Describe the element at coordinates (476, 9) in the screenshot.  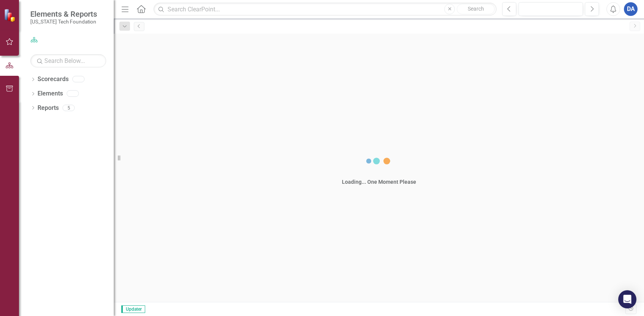
I see `span: Search` at that location.